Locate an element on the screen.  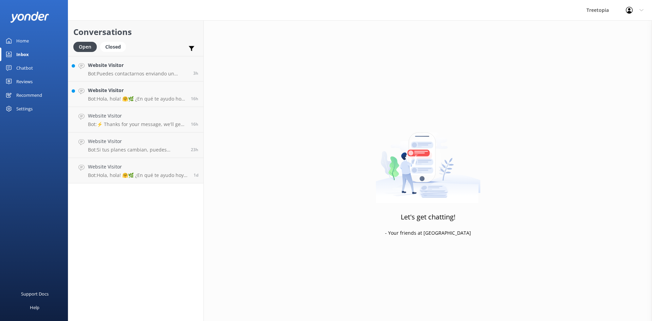
div: Open is located at coordinates (85, 47).